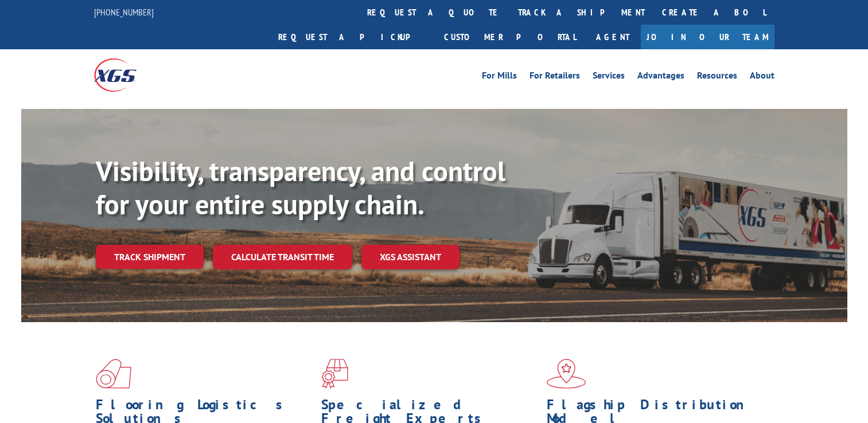 Image resolution: width=868 pixels, height=423 pixels. I want to click on img: xgs-icon-total-supply-chain-intelligence-red, so click(113, 374).